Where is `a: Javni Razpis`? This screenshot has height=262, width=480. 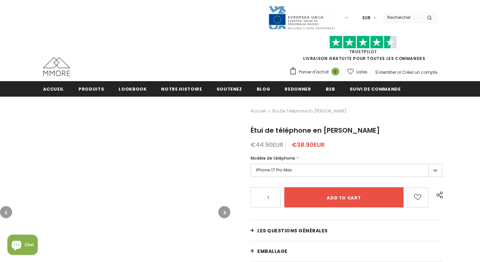
a: Javni Razpis is located at coordinates (302, 17).